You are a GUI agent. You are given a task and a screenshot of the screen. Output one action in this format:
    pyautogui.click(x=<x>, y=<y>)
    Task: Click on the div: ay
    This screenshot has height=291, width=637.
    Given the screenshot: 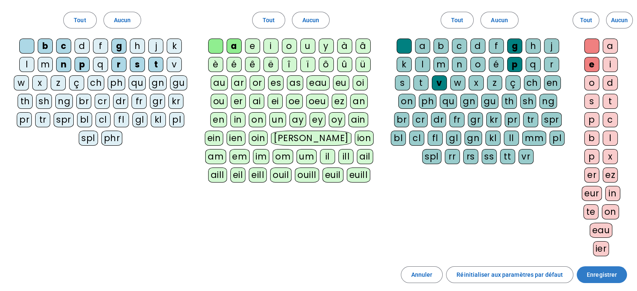 What is the action you would take?
    pyautogui.click(x=298, y=120)
    